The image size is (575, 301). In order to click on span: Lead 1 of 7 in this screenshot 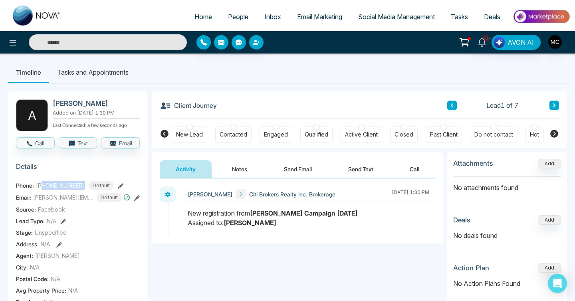, I will do `click(502, 105)`.